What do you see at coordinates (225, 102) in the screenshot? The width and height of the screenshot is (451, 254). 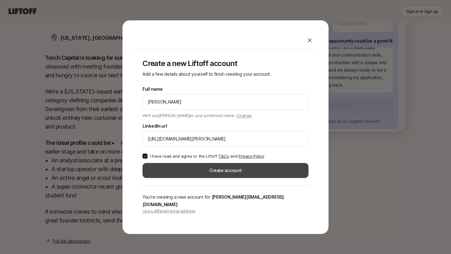 I see `input: e.g. Melanie Perkins` at bounding box center [225, 102].